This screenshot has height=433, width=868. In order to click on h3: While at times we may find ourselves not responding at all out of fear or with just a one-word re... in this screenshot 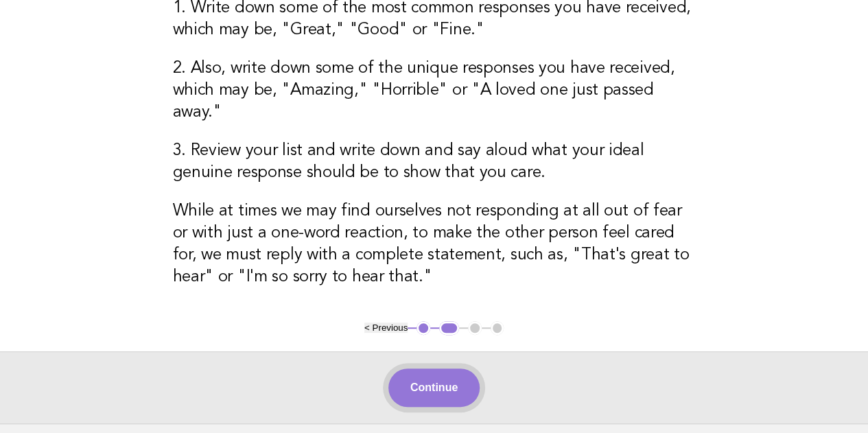, I will do `click(434, 244)`.